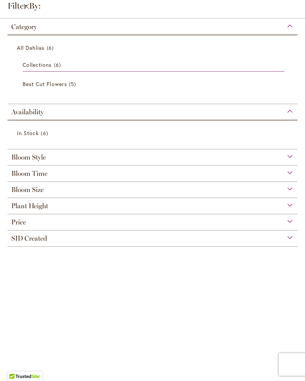  What do you see at coordinates (28, 190) in the screenshot?
I see `span: Bloom Size` at bounding box center [28, 190].